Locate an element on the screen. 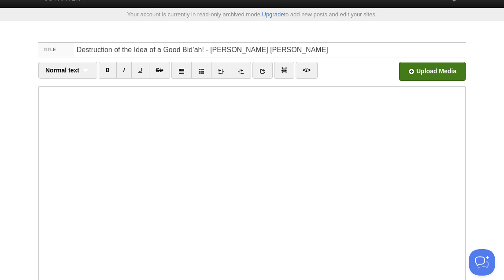 This screenshot has height=280, width=504. a: Upgrade is located at coordinates (273, 14).